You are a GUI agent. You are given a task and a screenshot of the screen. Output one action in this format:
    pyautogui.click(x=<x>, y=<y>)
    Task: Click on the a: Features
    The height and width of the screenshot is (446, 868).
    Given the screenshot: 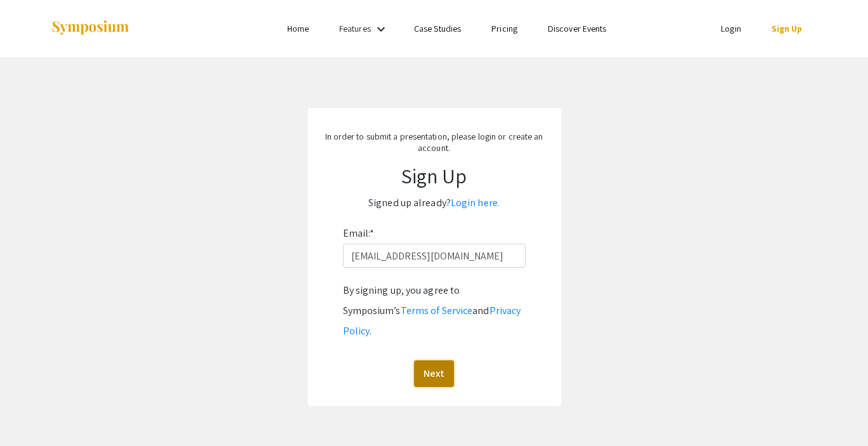 What is the action you would take?
    pyautogui.click(x=355, y=28)
    